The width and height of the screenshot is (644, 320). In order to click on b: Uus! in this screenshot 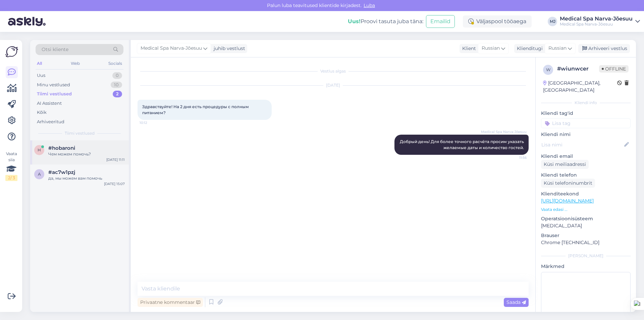, I will do `click(354, 21)`.